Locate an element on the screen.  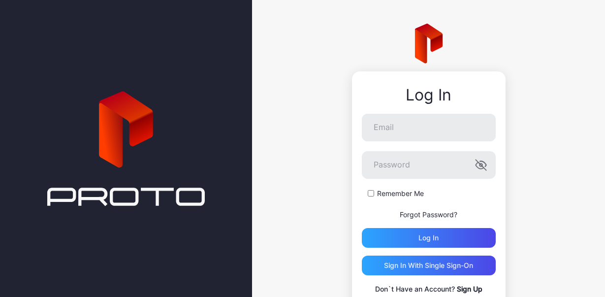
p: Don`t Have an Account? is located at coordinates (429, 289).